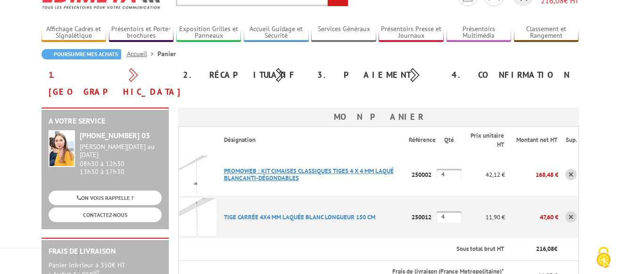 This screenshot has width=620, height=274. I want to click on th: Qté, so click(449, 140).